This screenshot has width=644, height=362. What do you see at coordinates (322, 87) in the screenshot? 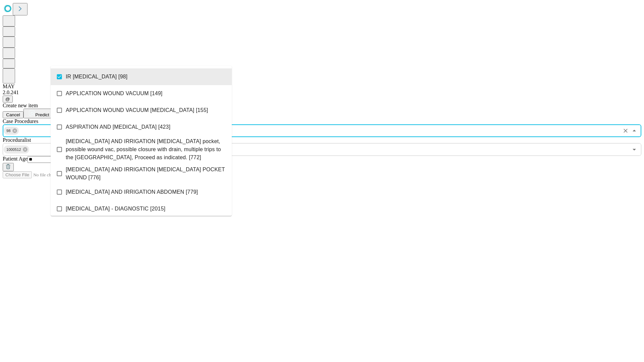
I see `div: MAY` at bounding box center [322, 87].